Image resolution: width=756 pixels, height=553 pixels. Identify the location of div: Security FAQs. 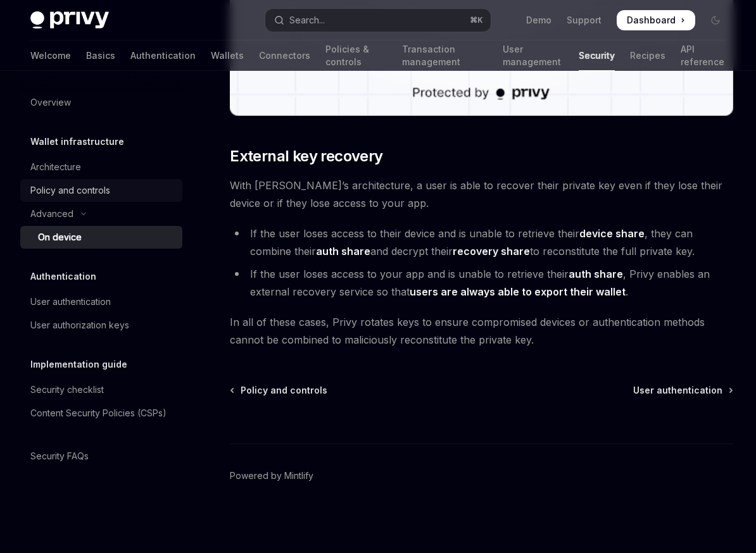
(60, 456).